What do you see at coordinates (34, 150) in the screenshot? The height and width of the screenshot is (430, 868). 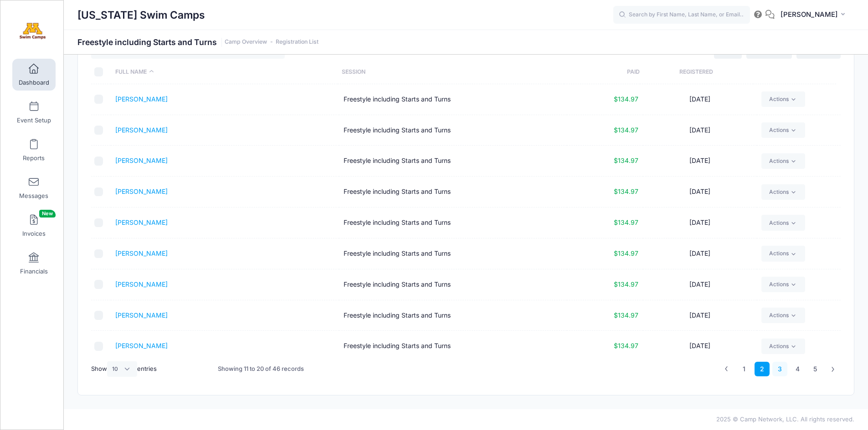 I see `a: Reports` at bounding box center [34, 150].